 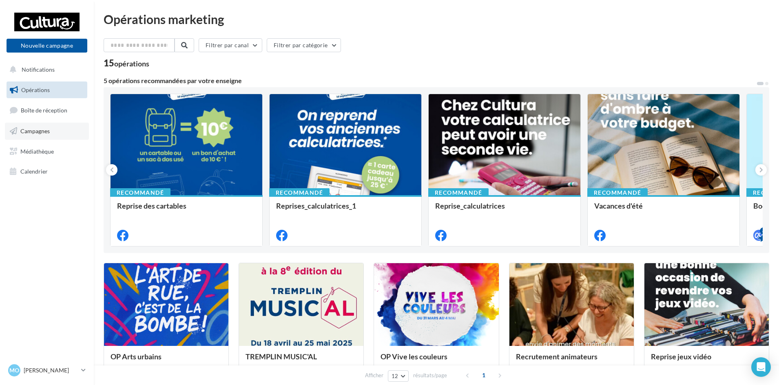 I want to click on div: 5 opérations recommandées par votre enseigne, so click(x=430, y=81).